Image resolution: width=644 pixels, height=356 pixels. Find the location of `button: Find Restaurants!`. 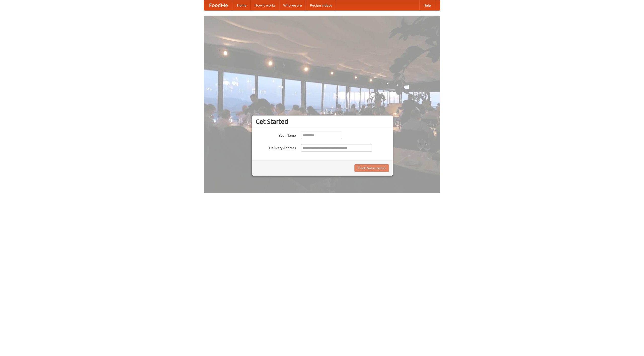

button: Find Restaurants! is located at coordinates (372, 168).